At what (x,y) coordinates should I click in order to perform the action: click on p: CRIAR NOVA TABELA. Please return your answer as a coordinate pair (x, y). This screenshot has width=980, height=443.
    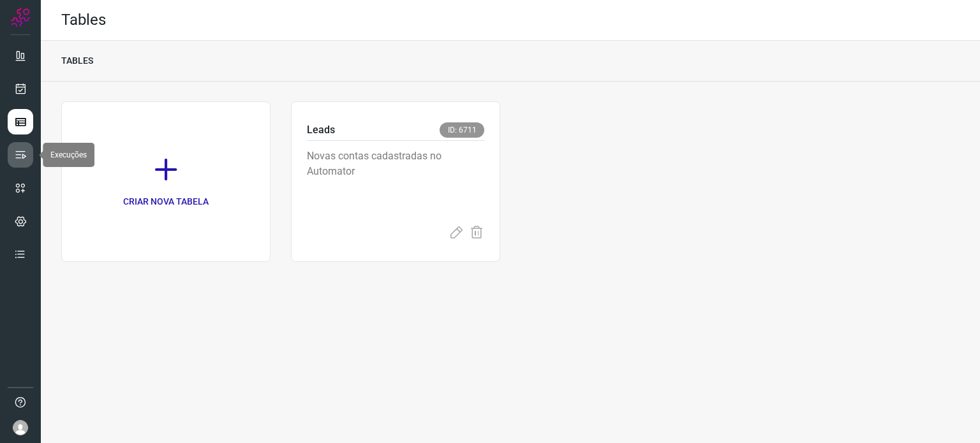
    Looking at the image, I should click on (166, 201).